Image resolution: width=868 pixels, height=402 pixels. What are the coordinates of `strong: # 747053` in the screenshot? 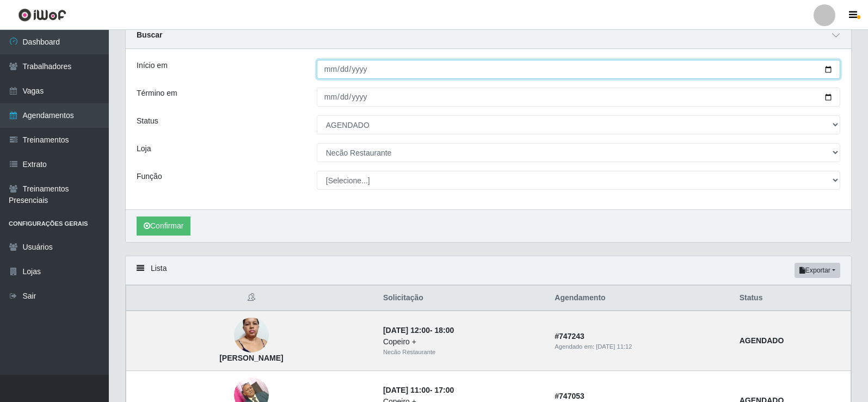 It's located at (569, 396).